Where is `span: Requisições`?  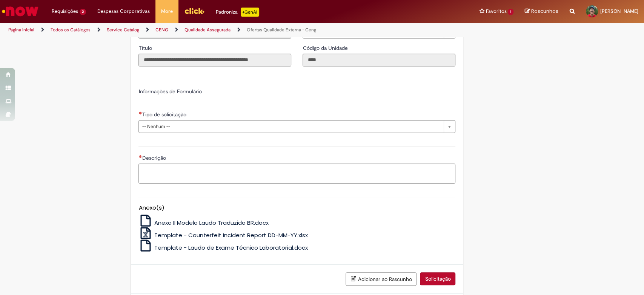
span: Requisições is located at coordinates (65, 11).